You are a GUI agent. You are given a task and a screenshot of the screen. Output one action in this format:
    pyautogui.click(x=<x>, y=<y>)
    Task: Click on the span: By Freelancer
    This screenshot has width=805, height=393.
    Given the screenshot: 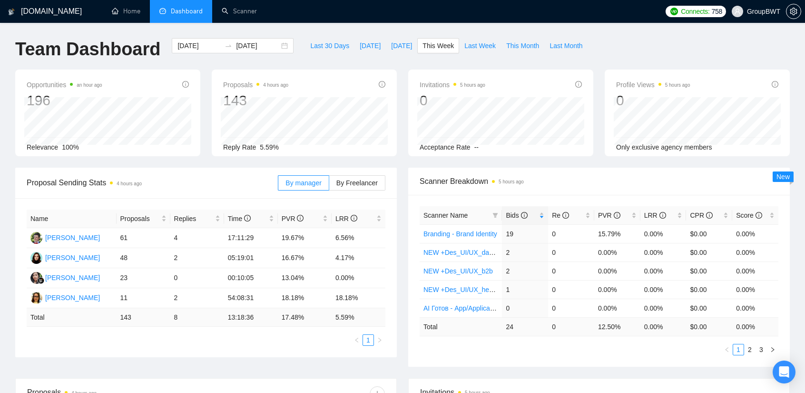 What is the action you would take?
    pyautogui.click(x=357, y=183)
    